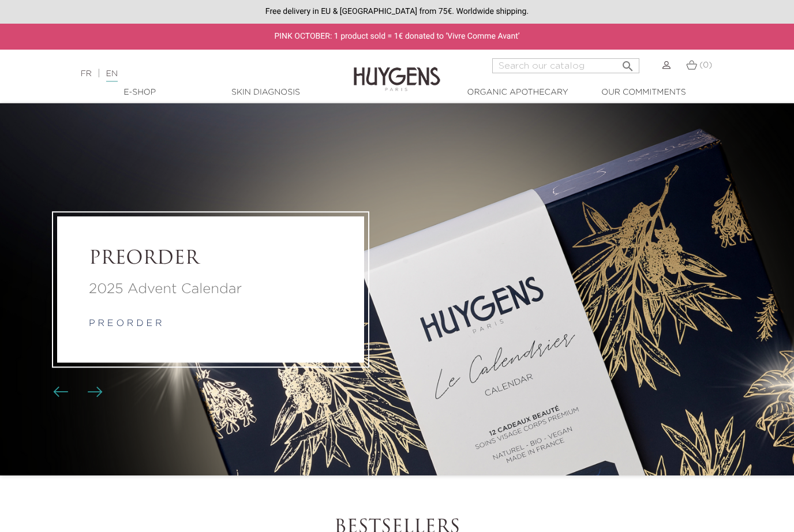 This screenshot has height=532, width=794. Describe the element at coordinates (76, 392) in the screenshot. I see `div: Carousel buttons` at that location.